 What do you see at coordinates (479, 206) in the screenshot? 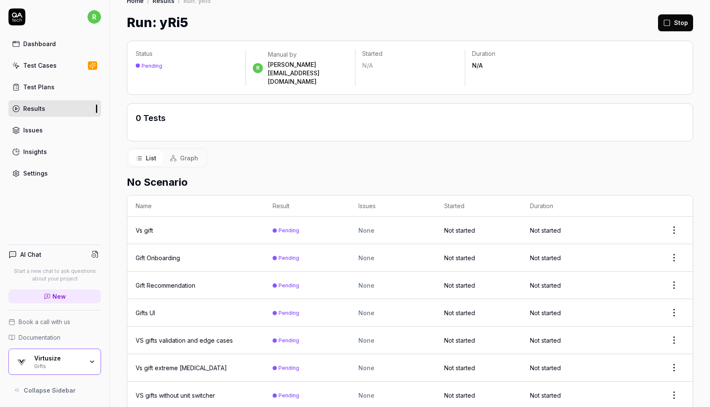
I see `th: Started` at bounding box center [479, 206].